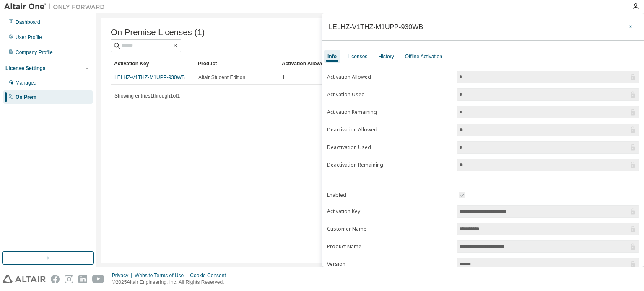 This screenshot has height=291, width=644. What do you see at coordinates (26, 83) in the screenshot?
I see `div: Managed` at bounding box center [26, 83].